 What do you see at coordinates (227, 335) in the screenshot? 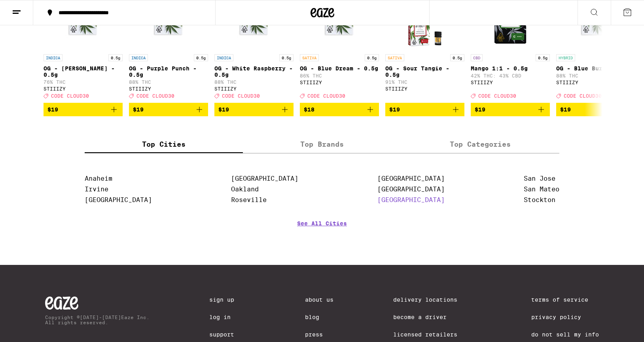
I see `a: Support` at bounding box center [227, 335].